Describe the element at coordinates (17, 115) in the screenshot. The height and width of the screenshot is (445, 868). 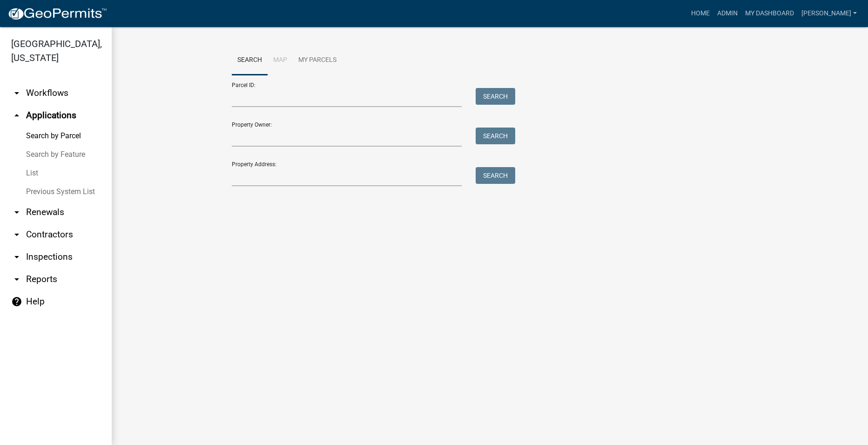
I see `i: arrow_drop_up` at that location.